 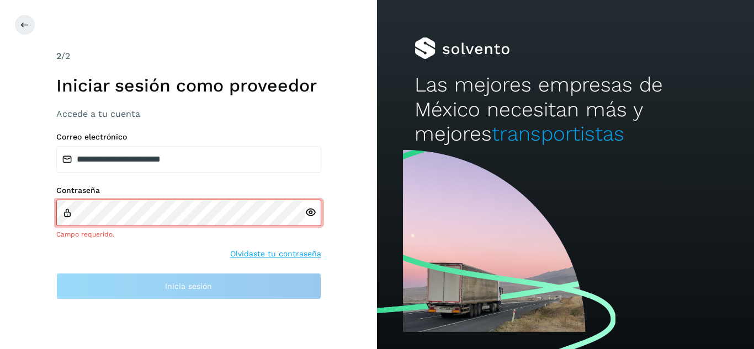 What do you see at coordinates (189, 287) in the screenshot?
I see `button: Inicia sesión` at bounding box center [189, 287].